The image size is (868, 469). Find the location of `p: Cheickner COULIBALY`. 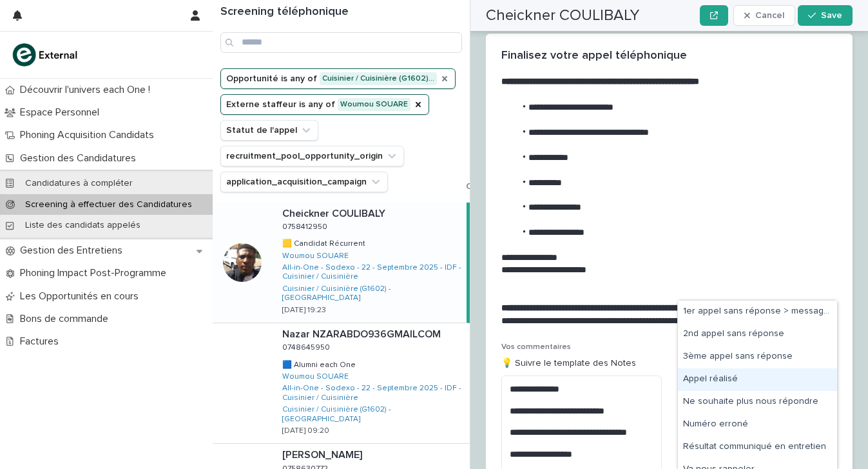

p: Cheickner COULIBALY is located at coordinates (336, 213).